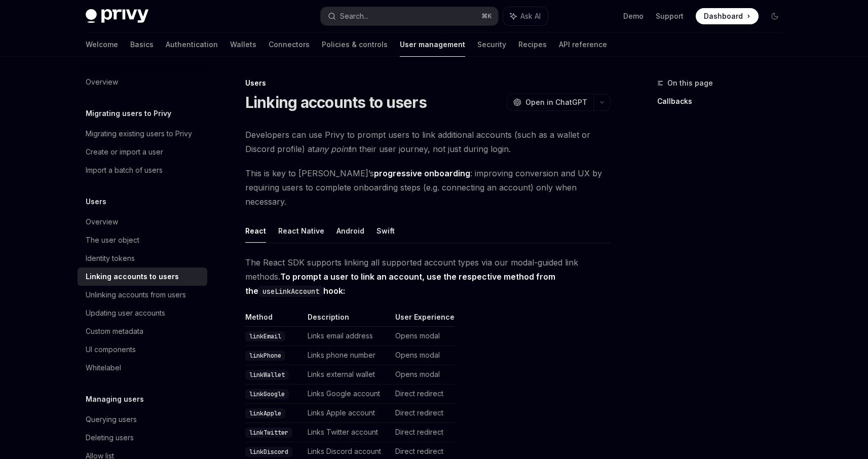 The width and height of the screenshot is (868, 459). What do you see at coordinates (354, 16) in the screenshot?
I see `div: Search...` at bounding box center [354, 16].